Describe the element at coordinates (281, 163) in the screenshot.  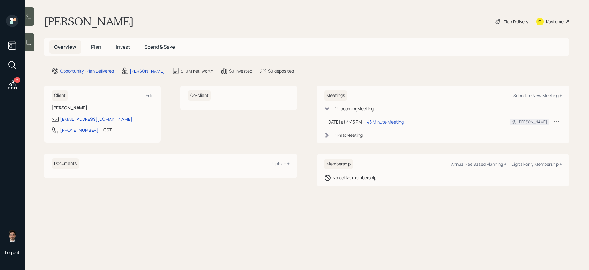
I see `div: Upload +` at that location.